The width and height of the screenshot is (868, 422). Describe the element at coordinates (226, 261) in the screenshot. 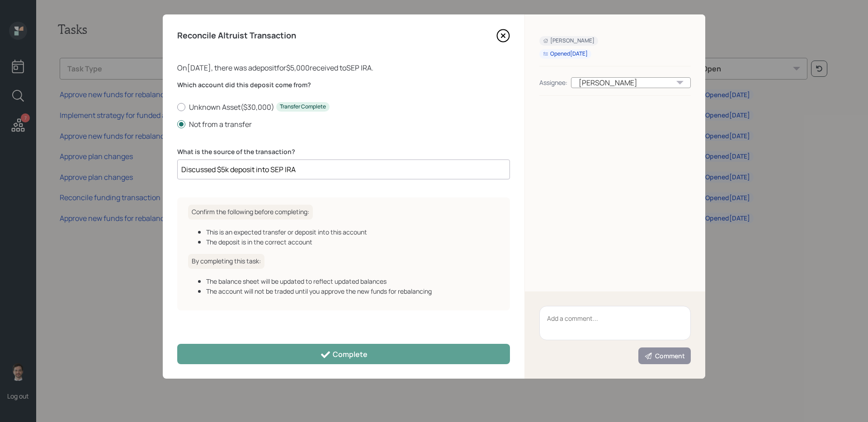

I see `h6: By completing this task:` at that location.